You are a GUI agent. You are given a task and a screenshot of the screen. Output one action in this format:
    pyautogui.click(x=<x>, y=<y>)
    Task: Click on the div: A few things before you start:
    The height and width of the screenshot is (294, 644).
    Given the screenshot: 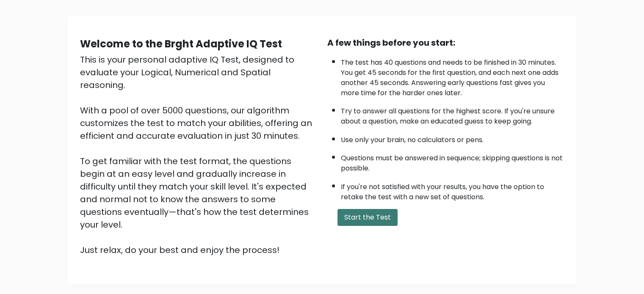 What is the action you would take?
    pyautogui.click(x=446, y=43)
    